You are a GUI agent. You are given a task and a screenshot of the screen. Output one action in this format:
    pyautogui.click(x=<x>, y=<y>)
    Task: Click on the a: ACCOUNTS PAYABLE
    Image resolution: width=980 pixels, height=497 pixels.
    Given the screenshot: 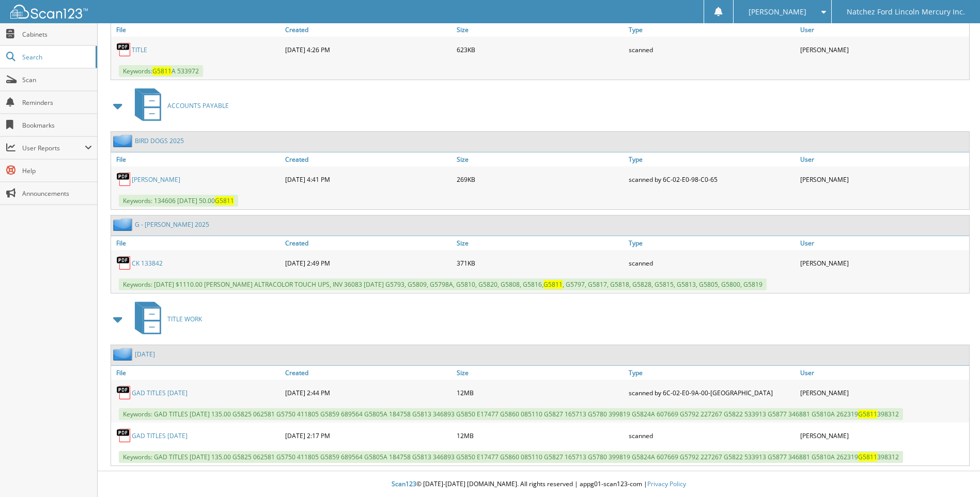 What is the action you would take?
    pyautogui.click(x=179, y=105)
    